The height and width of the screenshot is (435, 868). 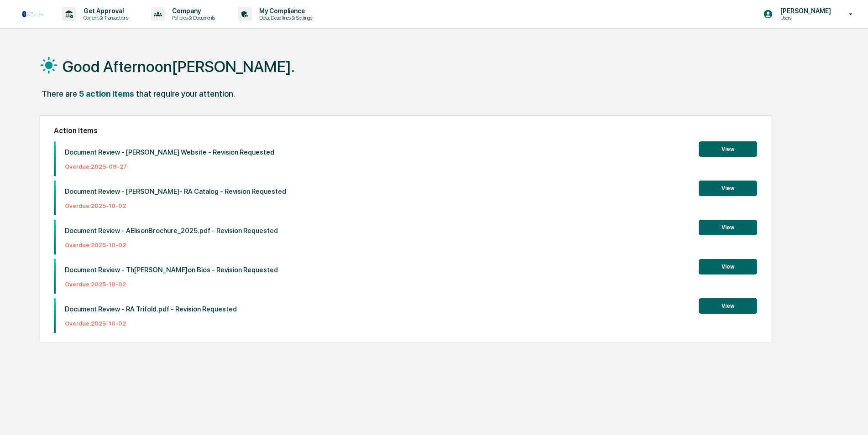 I want to click on img: logo, so click(x=33, y=14).